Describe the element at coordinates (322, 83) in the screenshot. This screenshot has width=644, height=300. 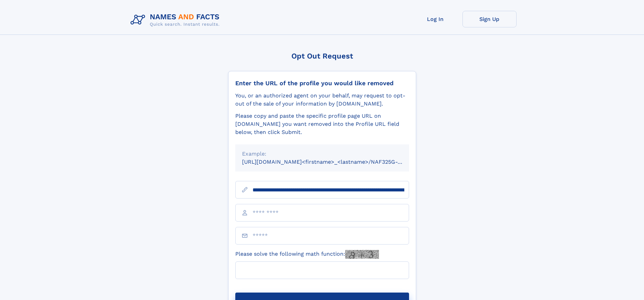
I see `div: Enter the URL of the profile you would like removed` at that location.